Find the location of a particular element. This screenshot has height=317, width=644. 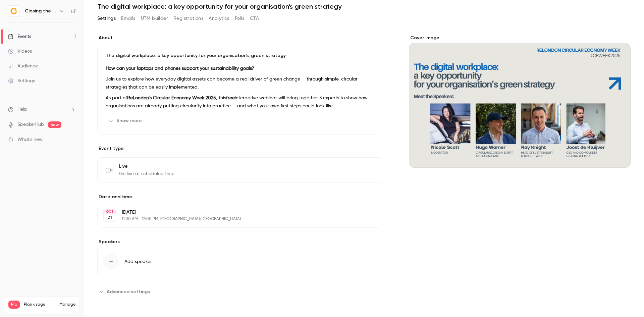

button: CTA is located at coordinates (254, 18).